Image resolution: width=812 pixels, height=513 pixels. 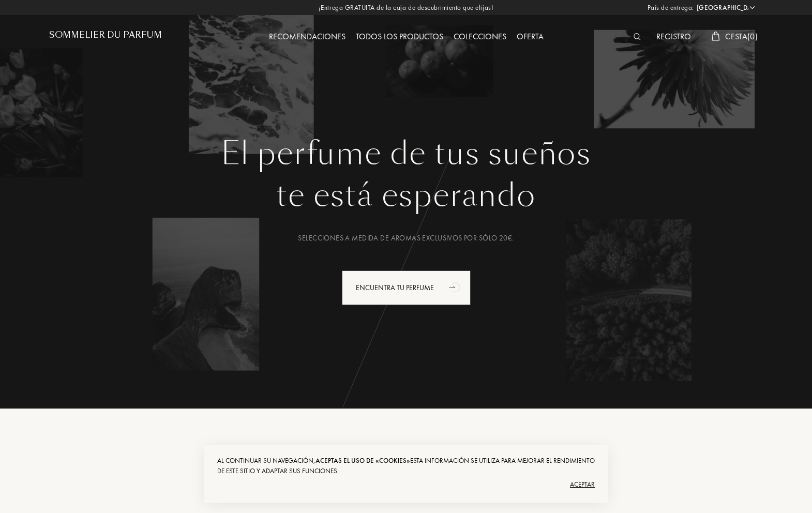 I want to click on span: País de entrega:, so click(x=671, y=8).